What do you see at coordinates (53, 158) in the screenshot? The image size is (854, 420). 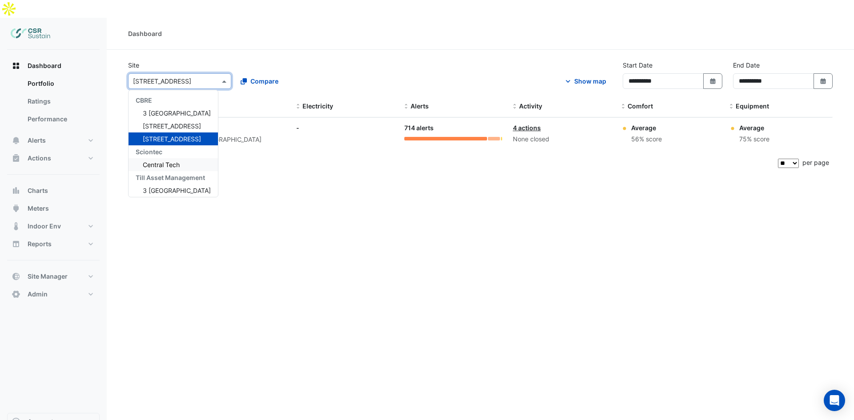 I see `button: Actions` at bounding box center [53, 158].